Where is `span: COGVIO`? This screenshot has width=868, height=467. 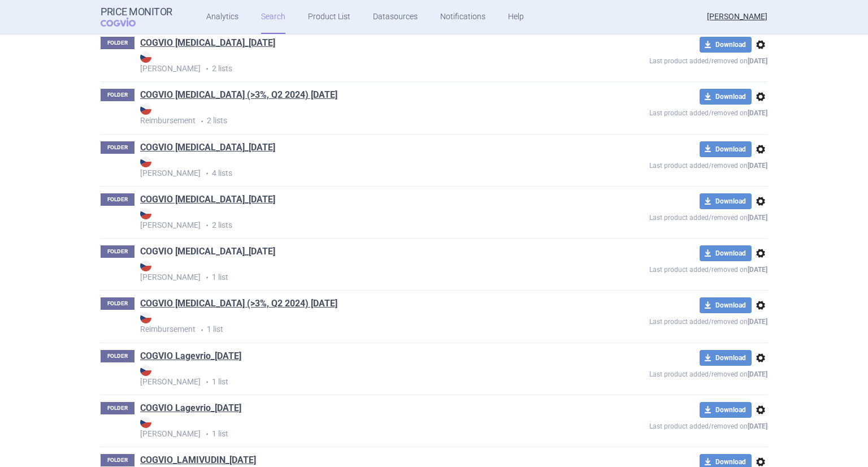 span: COGVIO is located at coordinates (126, 22).